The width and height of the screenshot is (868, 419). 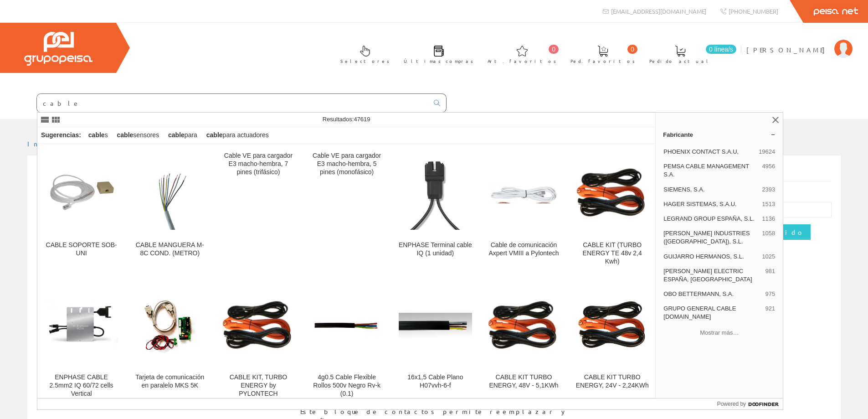 I want to click on span: PEMSA CABLE MANAGEMENT S.A., so click(x=711, y=170).